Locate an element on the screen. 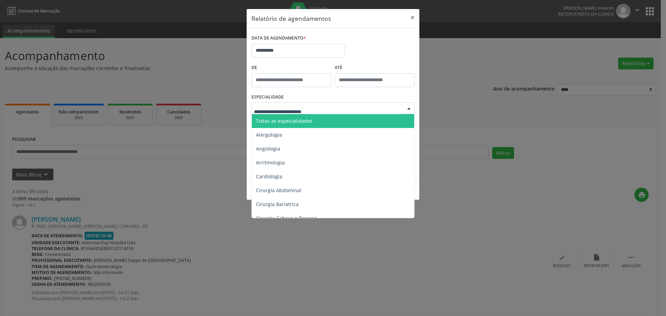 Image resolution: width=666 pixels, height=316 pixels. label: DATA DE AGENDAMENTO is located at coordinates (278, 38).